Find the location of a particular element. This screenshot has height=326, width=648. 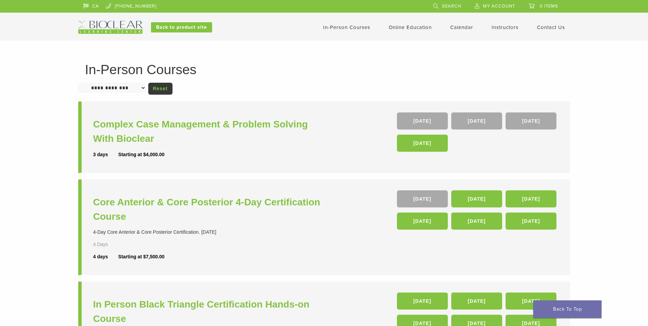

a: Calendar is located at coordinates (461, 27).